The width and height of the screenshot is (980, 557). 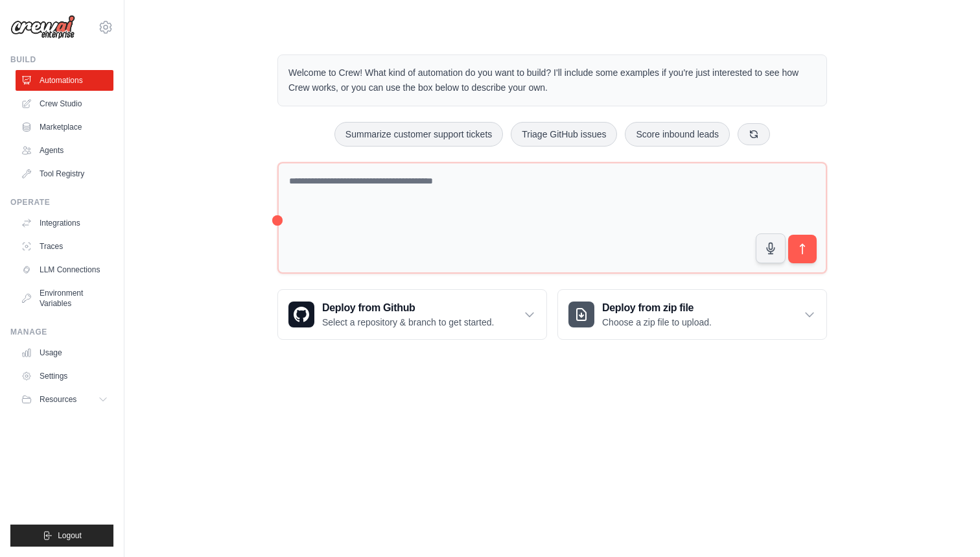 I want to click on p: Choose a zip file to upload., so click(x=656, y=322).